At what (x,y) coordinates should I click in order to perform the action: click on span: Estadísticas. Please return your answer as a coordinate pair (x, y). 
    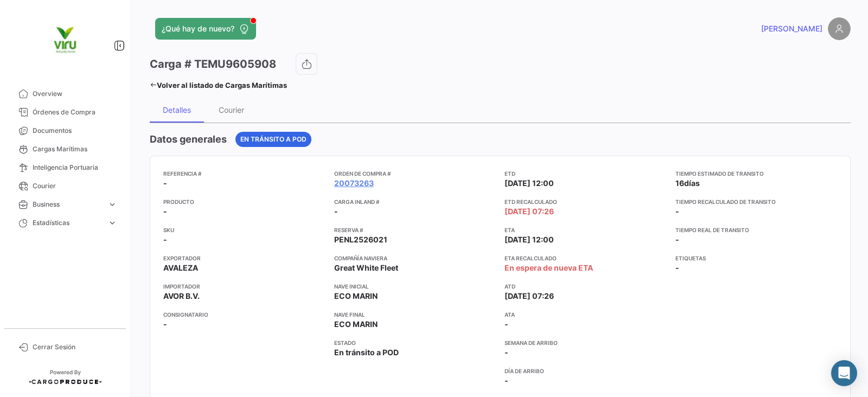
    Looking at the image, I should click on (68, 223).